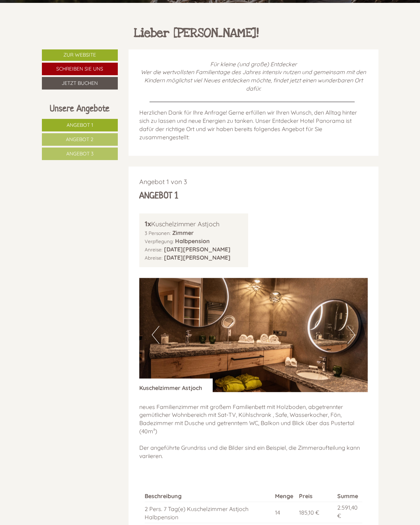  What do you see at coordinates (80, 125) in the screenshot?
I see `span: Angebot 1` at bounding box center [80, 125].